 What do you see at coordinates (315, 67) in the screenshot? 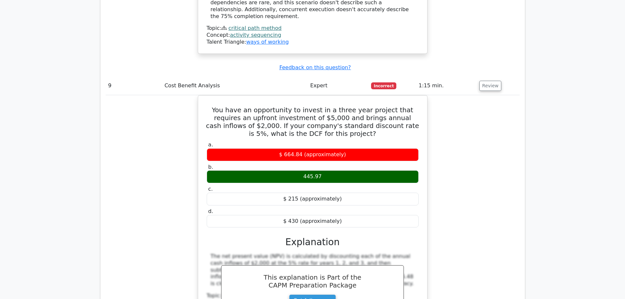
I see `u: Feedback on this question?` at bounding box center [315, 67].